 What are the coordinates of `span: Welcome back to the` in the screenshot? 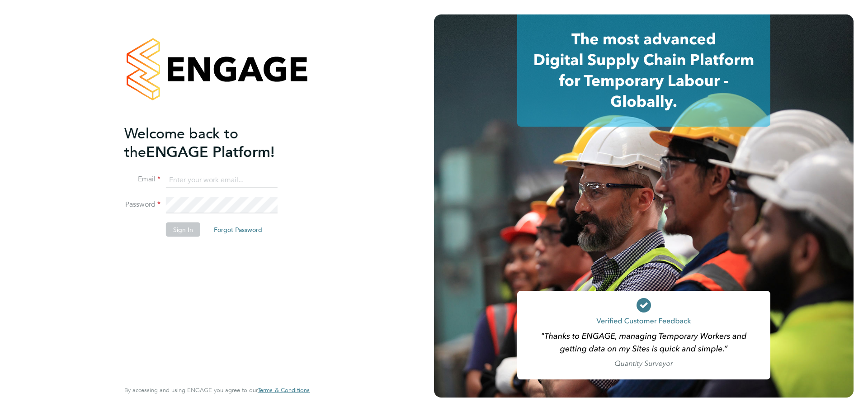 It's located at (181, 142).